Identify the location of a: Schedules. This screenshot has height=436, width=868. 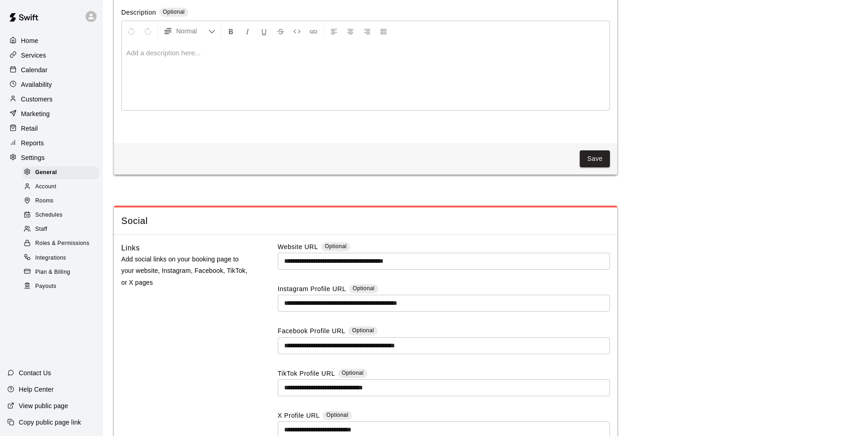
(62, 216).